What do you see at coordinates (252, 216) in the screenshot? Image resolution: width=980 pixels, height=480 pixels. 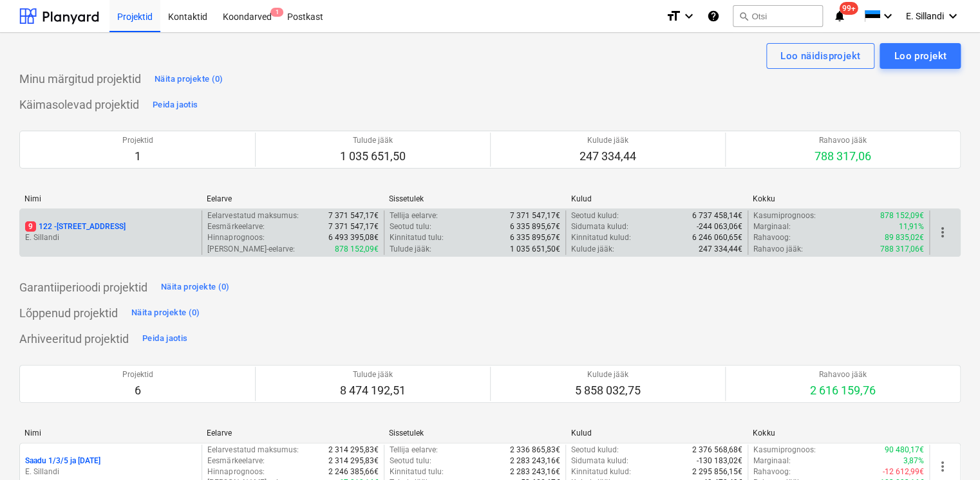 I see `p: Eelarvestatud maksumus :` at bounding box center [252, 216].